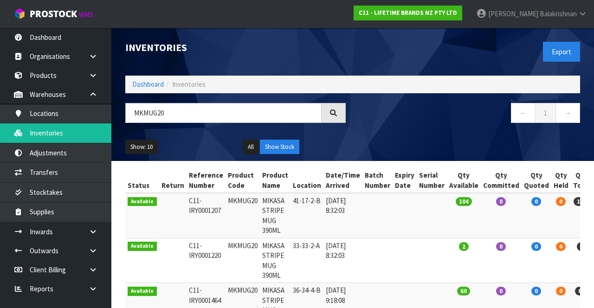 Image resolution: width=594 pixels, height=308 pixels. What do you see at coordinates (581, 181) in the screenshot?
I see `th: Qty Total` at bounding box center [581, 181].